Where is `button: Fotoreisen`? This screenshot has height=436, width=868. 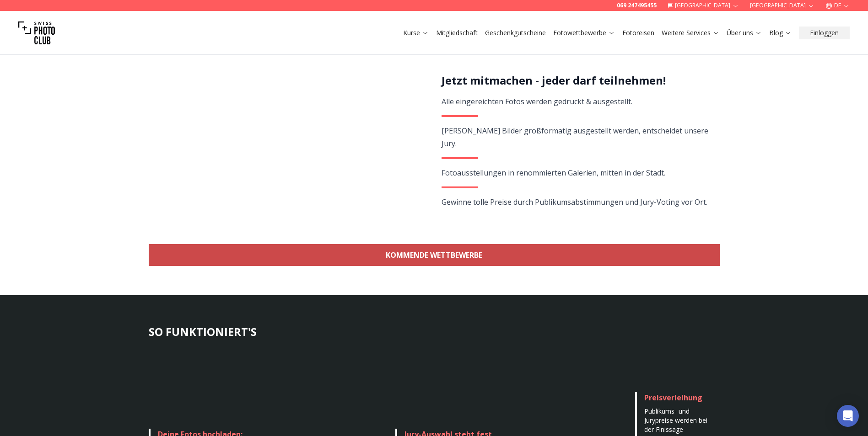 button: Fotoreisen is located at coordinates (638, 33).